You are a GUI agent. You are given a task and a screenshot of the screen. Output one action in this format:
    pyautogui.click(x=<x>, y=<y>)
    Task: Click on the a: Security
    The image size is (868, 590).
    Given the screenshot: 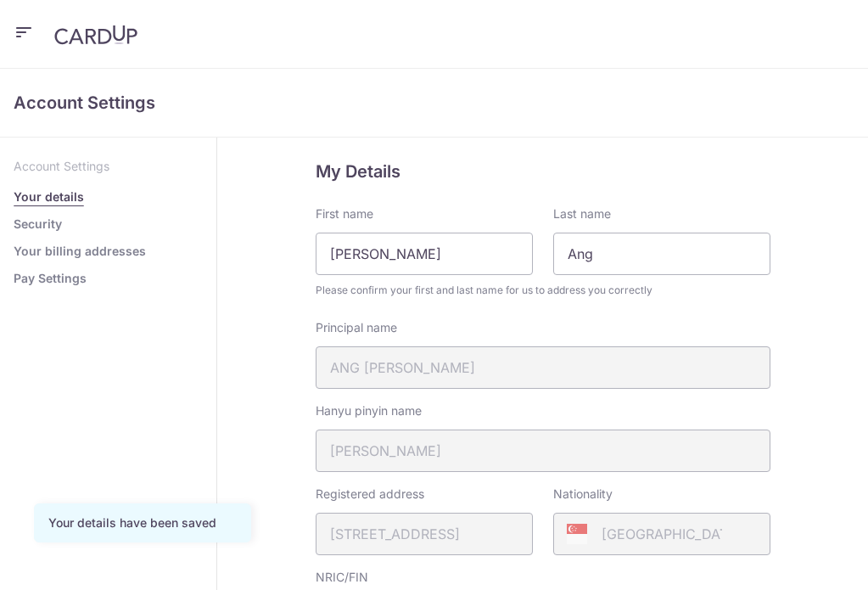 What is the action you would take?
    pyautogui.click(x=37, y=224)
    